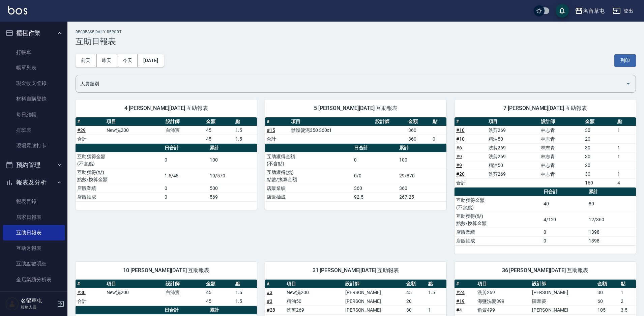 The width and height of the screenshot is (644, 316). What do you see at coordinates (503, 302) in the screenshot?
I see `td: 海鹽洗髮399` at bounding box center [503, 302].